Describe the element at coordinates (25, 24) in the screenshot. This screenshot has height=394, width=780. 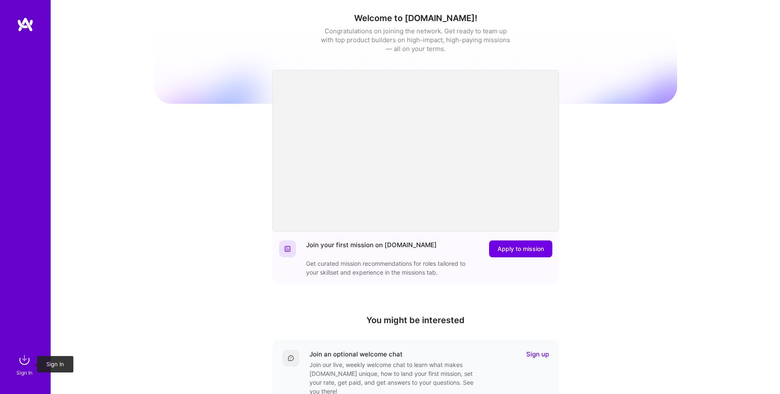
I see `img: logo` at that location.